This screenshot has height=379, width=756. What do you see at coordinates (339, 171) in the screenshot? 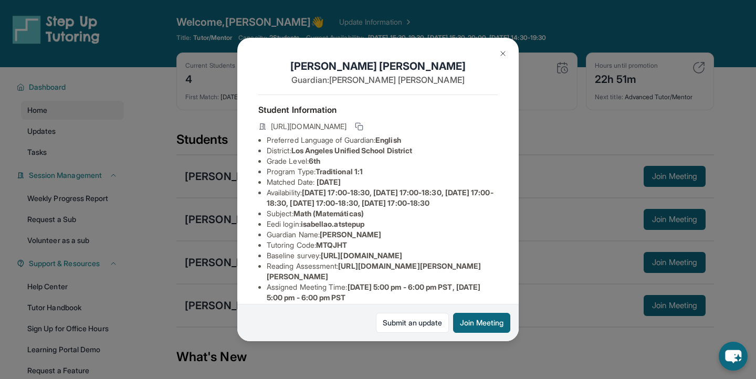
I see `span: Traditional 1:1` at bounding box center [339, 171].